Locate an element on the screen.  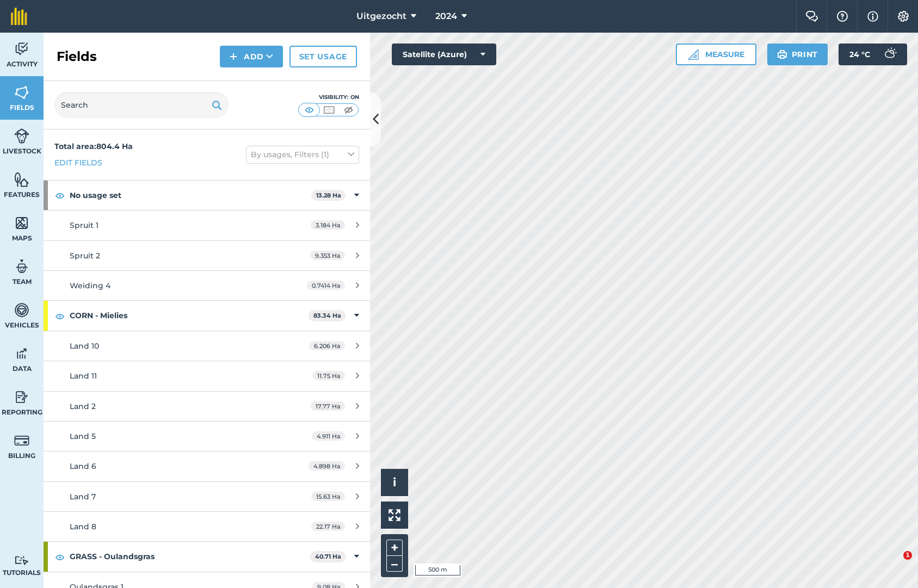
span: Weiding 4 is located at coordinates (90, 286).